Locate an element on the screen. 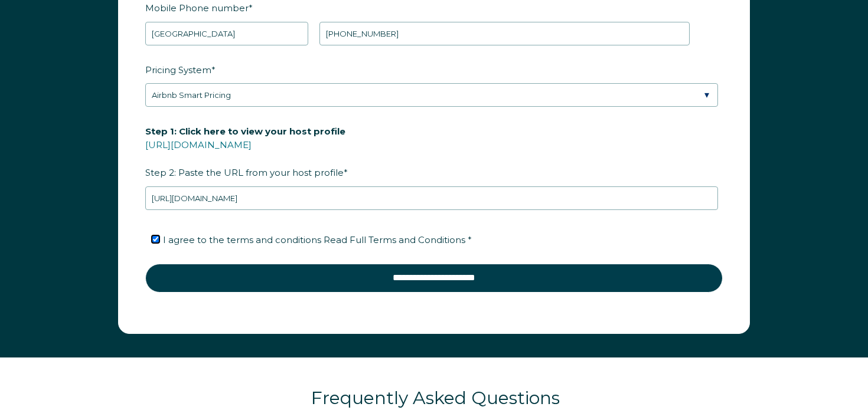 Image resolution: width=868 pixels, height=420 pixels. span: Step 2: Paste the URL from your host profile is located at coordinates (245, 151).